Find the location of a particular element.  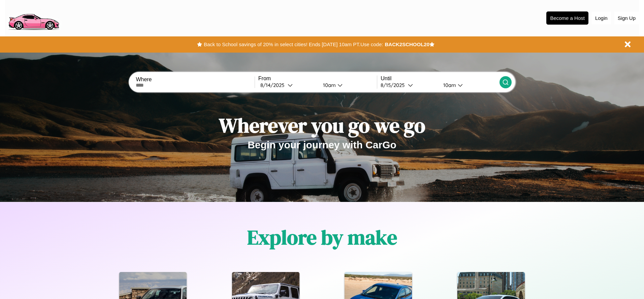

div: 8 / 15 / 2025 is located at coordinates (394, 85).